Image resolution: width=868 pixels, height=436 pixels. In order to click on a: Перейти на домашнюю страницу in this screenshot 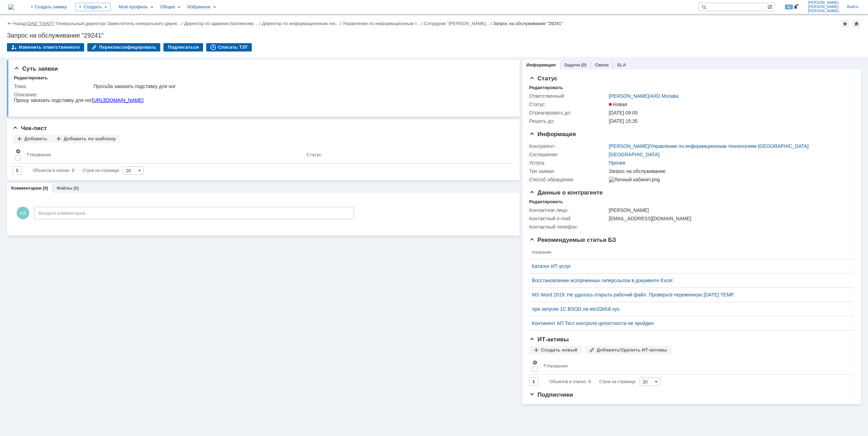, I will do `click(11, 7)`.